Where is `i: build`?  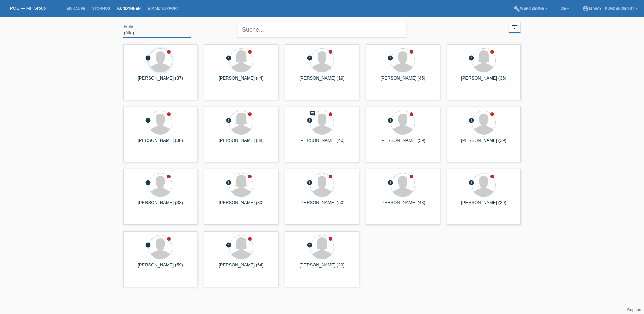
i: build is located at coordinates (517, 8).